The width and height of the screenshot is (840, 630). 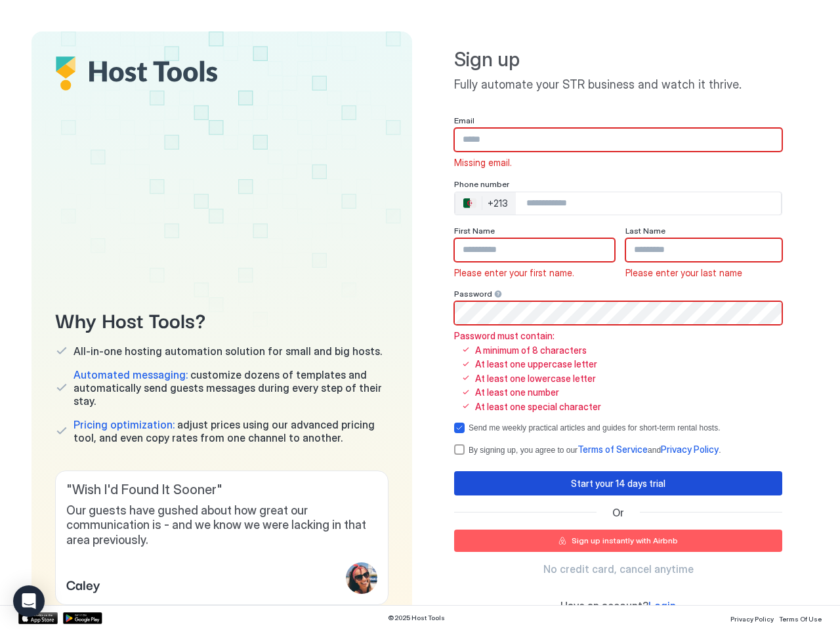 What do you see at coordinates (595, 428) in the screenshot?
I see `div: Send me weekly practical articles and guides for short-term rental hosts.` at bounding box center [595, 428].